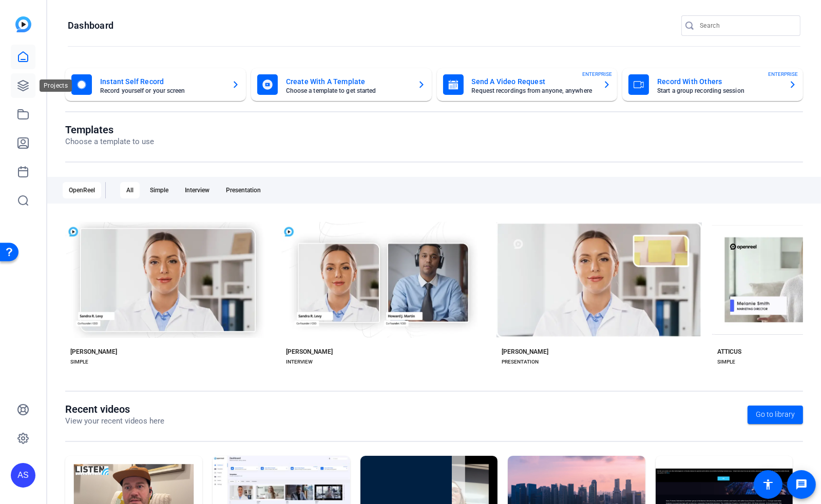  What do you see at coordinates (109, 142) in the screenshot?
I see `p: Choose a template to use` at bounding box center [109, 142].